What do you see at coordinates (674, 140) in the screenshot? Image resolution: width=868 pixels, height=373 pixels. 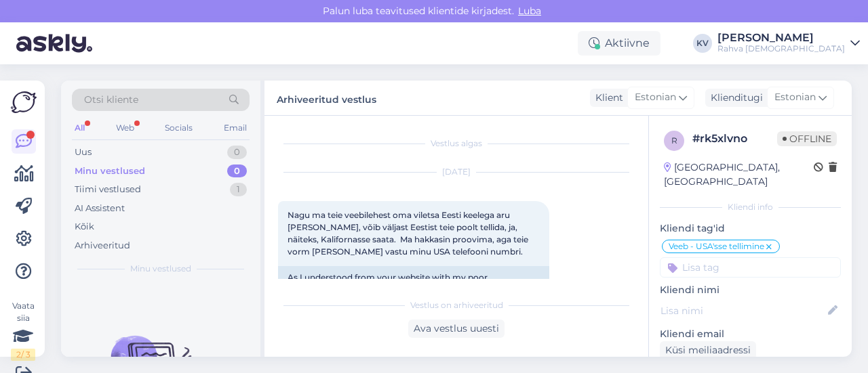 I see `span: r` at bounding box center [674, 140].